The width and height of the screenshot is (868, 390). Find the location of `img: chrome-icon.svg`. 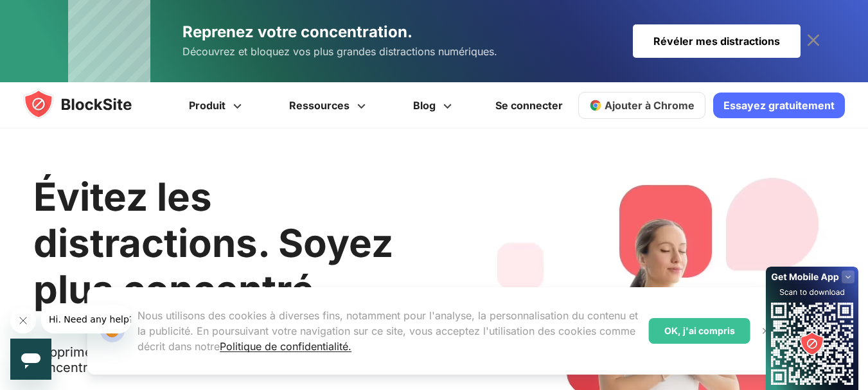

img: chrome-icon.svg is located at coordinates (596, 106).